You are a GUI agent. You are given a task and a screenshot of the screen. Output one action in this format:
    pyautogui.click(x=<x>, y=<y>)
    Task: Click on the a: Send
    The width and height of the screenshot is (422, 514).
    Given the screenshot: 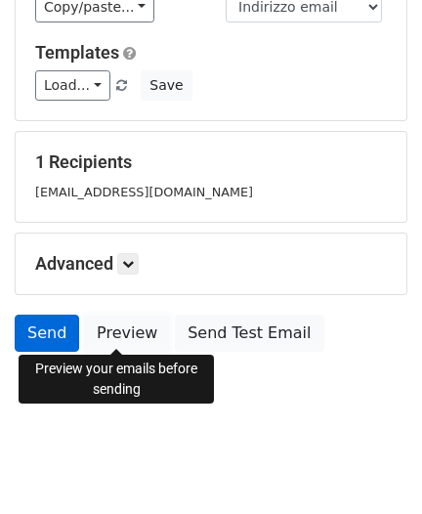 What is the action you would take?
    pyautogui.click(x=47, y=333)
    